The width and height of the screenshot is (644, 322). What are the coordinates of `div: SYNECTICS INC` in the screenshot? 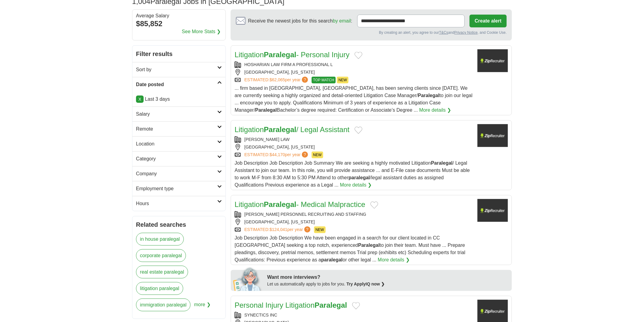 It's located at (354, 315).